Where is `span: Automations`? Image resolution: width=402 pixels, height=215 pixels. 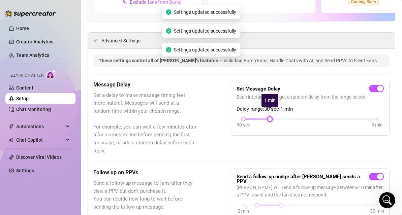 span: Automations is located at coordinates (40, 127).